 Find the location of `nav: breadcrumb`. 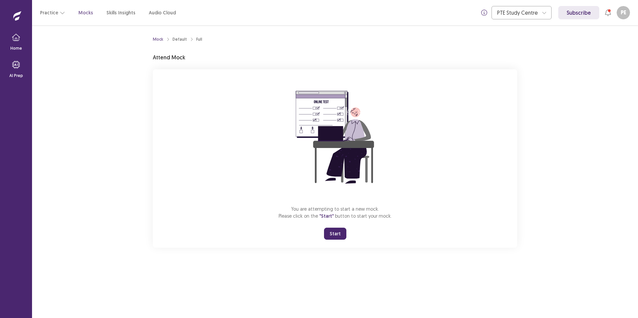

nav: breadcrumb is located at coordinates (177, 39).